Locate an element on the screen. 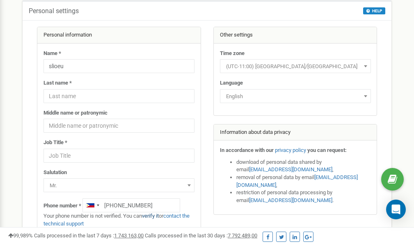 Image resolution: width=414 pixels, height=246 pixels. span: Mr. is located at coordinates (119, 185).